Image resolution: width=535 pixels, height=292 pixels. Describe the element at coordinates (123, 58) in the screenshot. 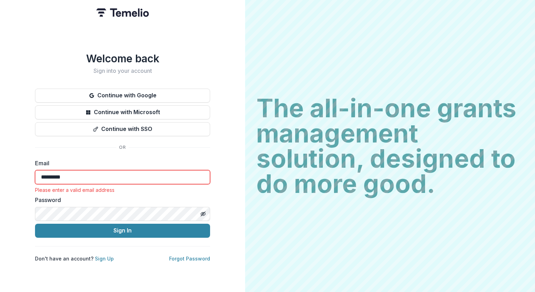

I see `h1: Welcome back` at that location.